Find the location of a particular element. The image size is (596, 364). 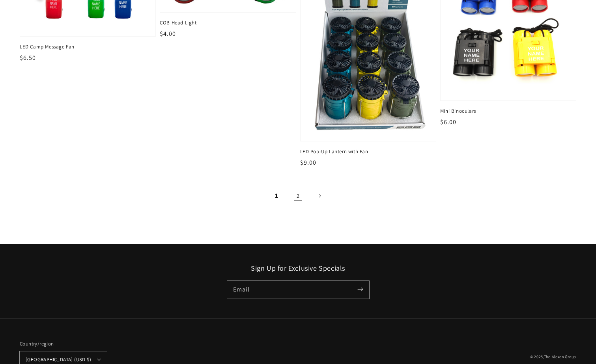

span: $4.00 is located at coordinates (168, 34).